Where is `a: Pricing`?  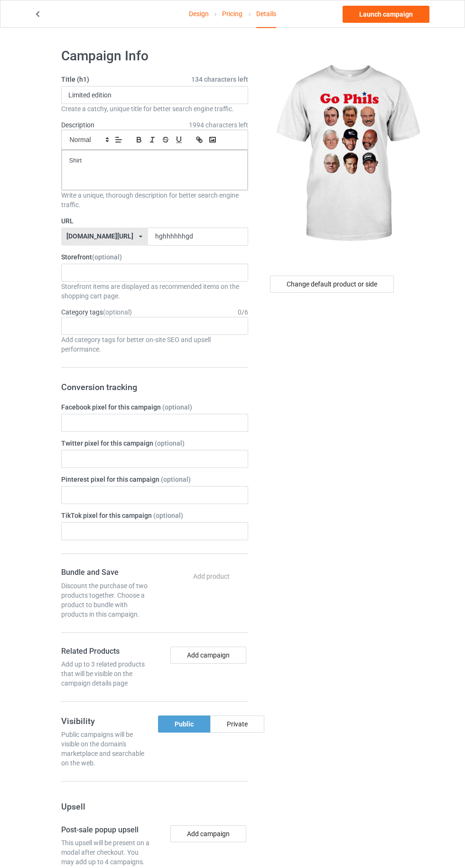
a: Pricing is located at coordinates (232, 13).